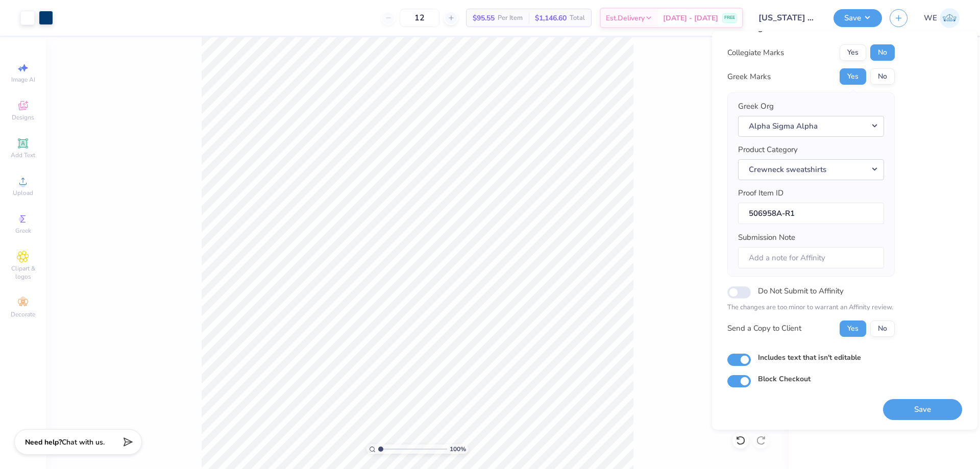 Image resolution: width=980 pixels, height=469 pixels. What do you see at coordinates (730, 18) in the screenshot?
I see `span: FREE` at bounding box center [730, 18].